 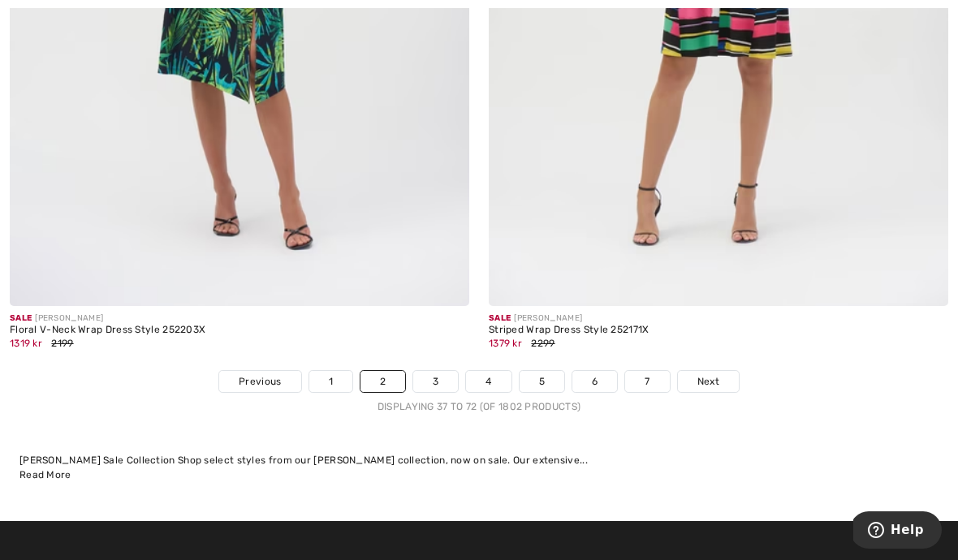 What do you see at coordinates (488, 381) in the screenshot?
I see `a: 4` at bounding box center [488, 381].